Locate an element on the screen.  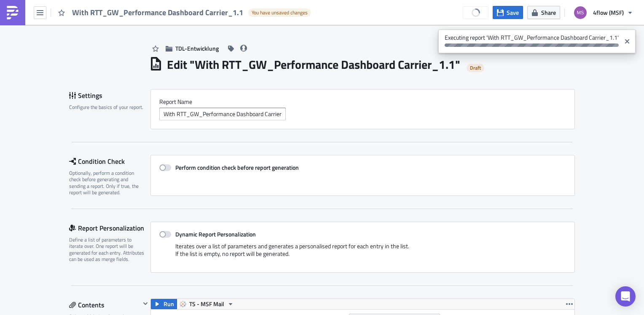
button: TDL-Entwicklung is located at coordinates (192, 48).